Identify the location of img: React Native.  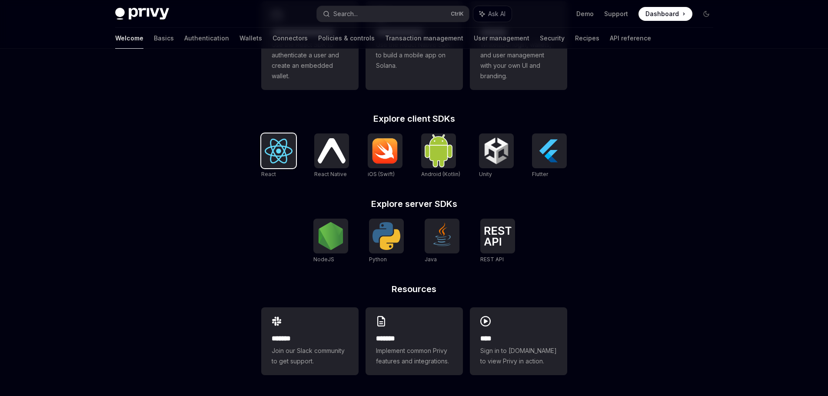
(332, 150).